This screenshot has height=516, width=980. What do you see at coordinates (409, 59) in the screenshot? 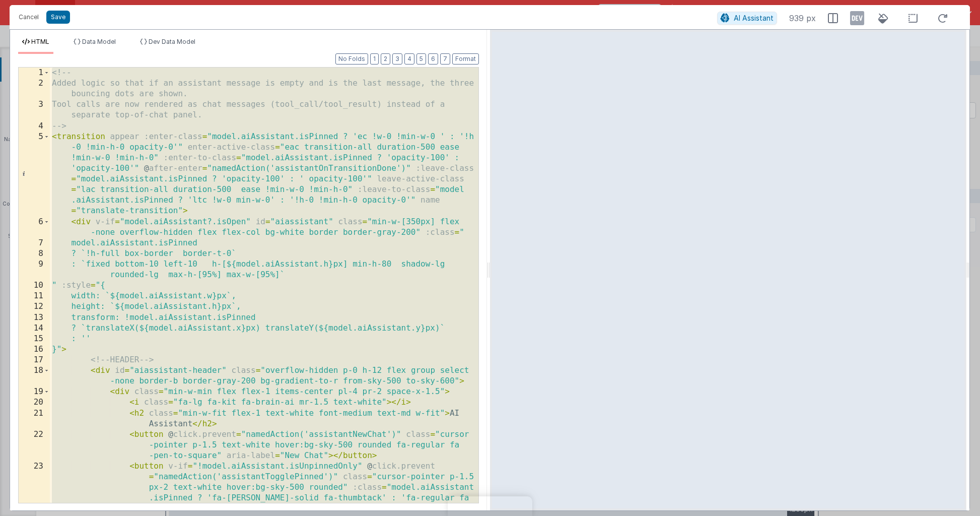
I see `button: 4` at bounding box center [409, 59].